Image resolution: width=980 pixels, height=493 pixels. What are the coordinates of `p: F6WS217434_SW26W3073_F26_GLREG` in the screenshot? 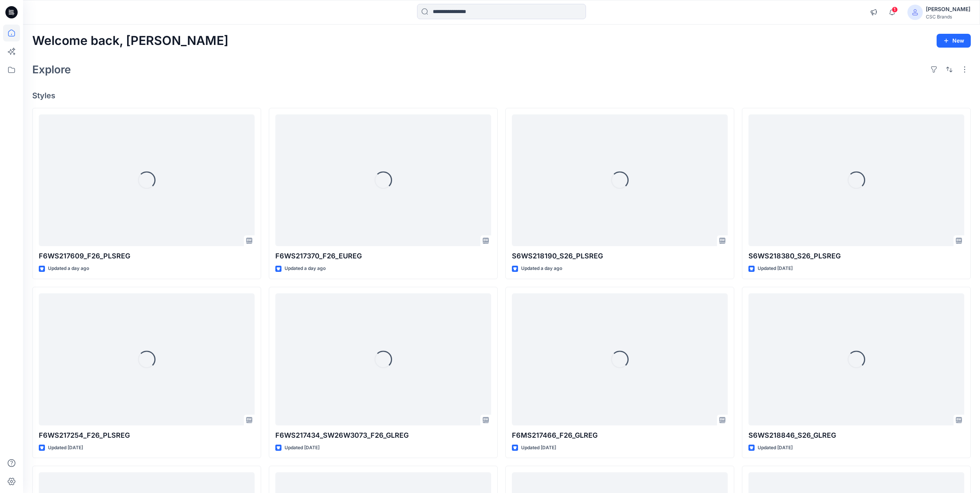 It's located at (383, 436).